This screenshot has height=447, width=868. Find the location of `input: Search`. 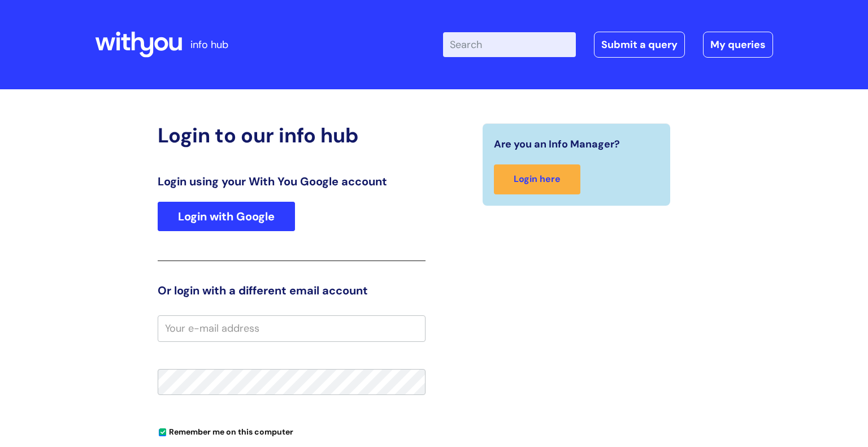

input: Search is located at coordinates (509, 45).